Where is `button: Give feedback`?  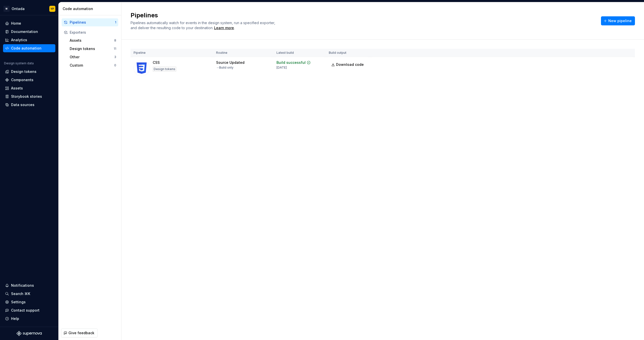 button: Give feedback is located at coordinates (79, 333).